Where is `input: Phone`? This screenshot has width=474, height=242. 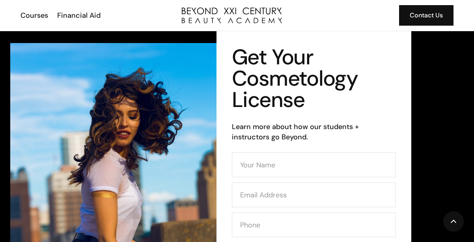 input: Phone is located at coordinates (314, 225).